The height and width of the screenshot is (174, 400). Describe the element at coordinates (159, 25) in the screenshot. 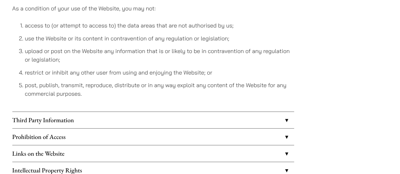

I see `li: access to (or attempt to access to) the data areas that are not authorised by us;` at that location.